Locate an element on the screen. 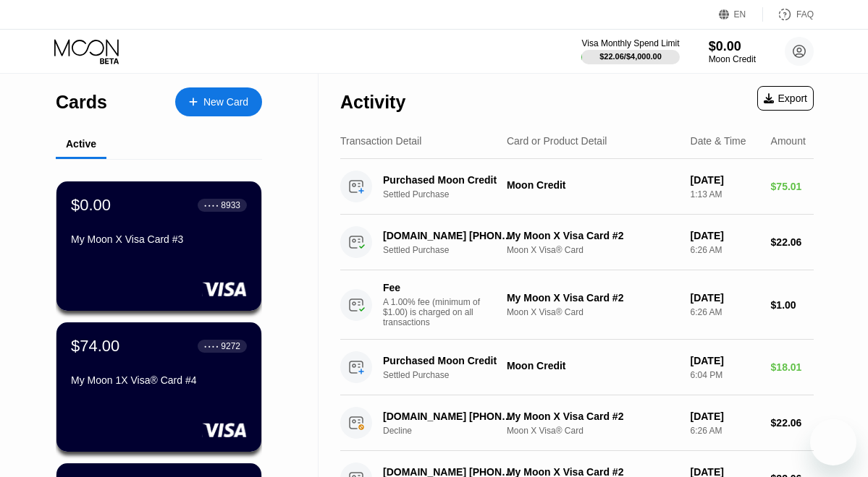 This screenshot has height=477, width=868. div: My Moon 1X Visa® Card #4 is located at coordinates (159, 381).